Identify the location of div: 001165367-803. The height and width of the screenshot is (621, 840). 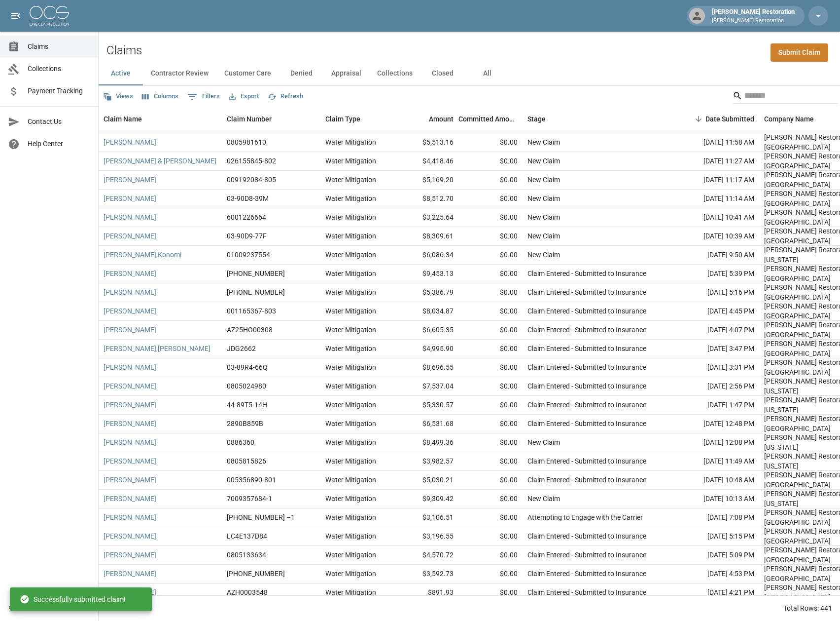
(251, 311).